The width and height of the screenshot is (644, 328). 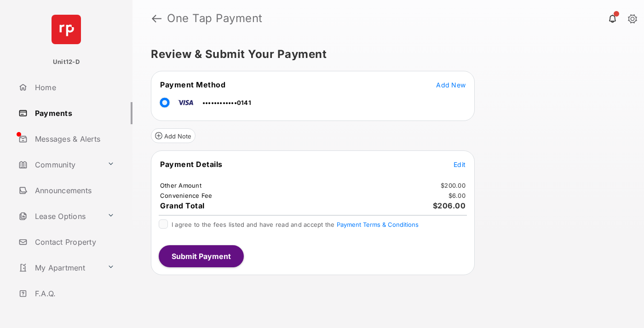 What do you see at coordinates (295, 225) in the screenshot?
I see `span: I agree to the fees listed and have read and accept the` at bounding box center [295, 225].